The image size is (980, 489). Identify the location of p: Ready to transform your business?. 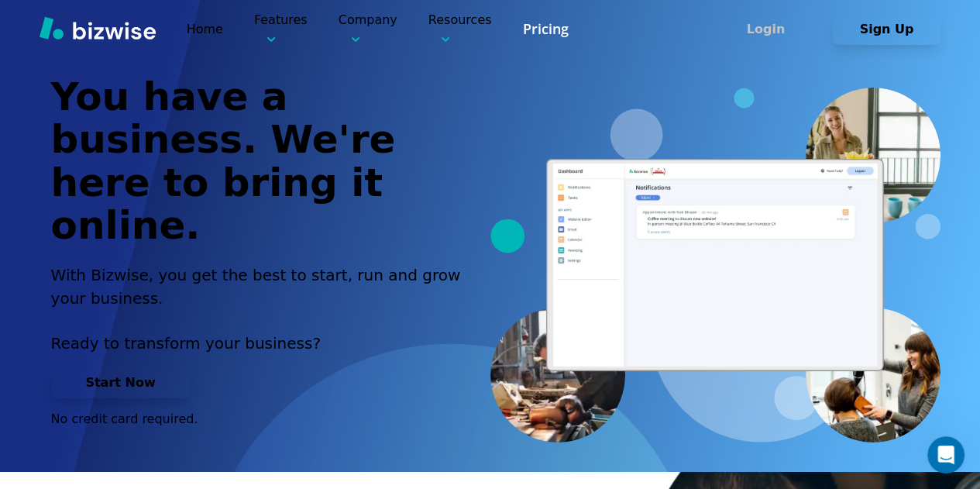
(265, 343).